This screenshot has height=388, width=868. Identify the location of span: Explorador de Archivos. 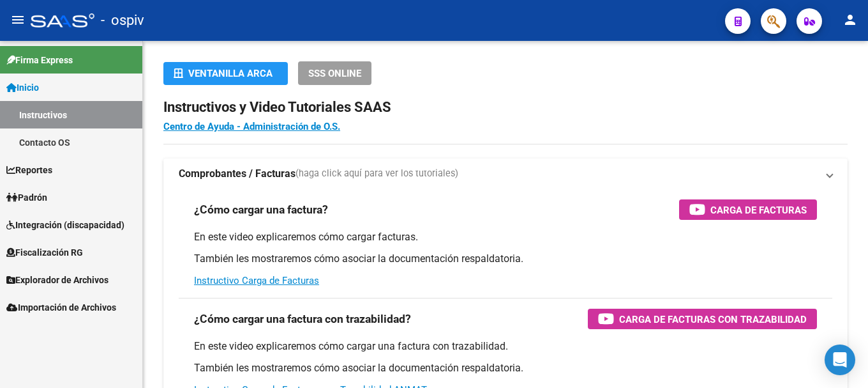
(57, 280).